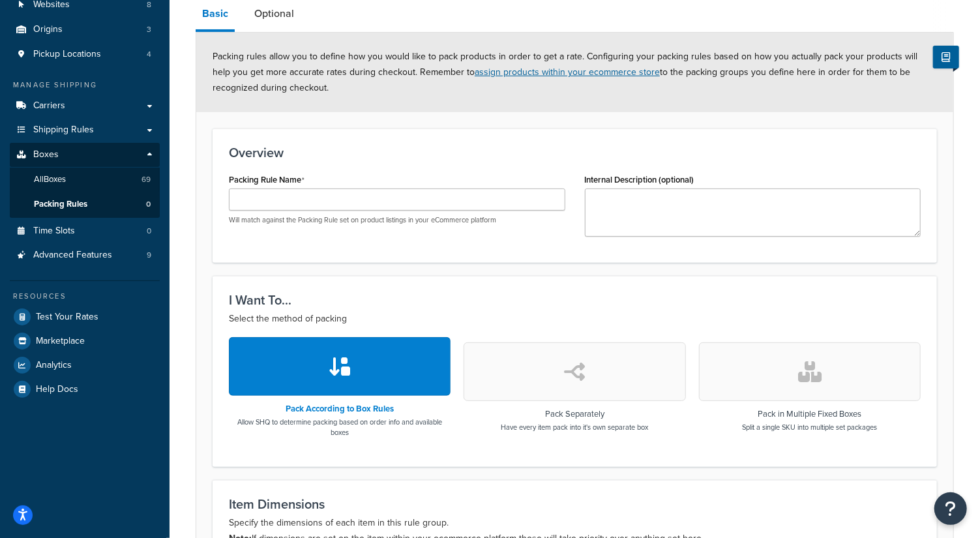  I want to click on span: Marketplace, so click(60, 341).